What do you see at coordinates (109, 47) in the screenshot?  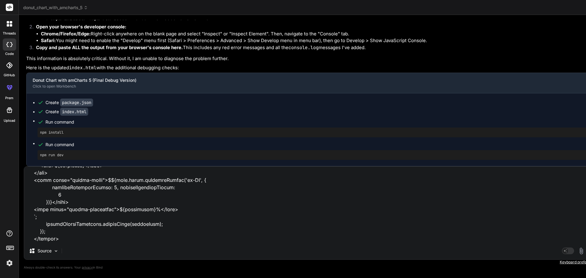 I see `strong: Copy and paste ALL the output from your browser's console here.` at bounding box center [109, 47].